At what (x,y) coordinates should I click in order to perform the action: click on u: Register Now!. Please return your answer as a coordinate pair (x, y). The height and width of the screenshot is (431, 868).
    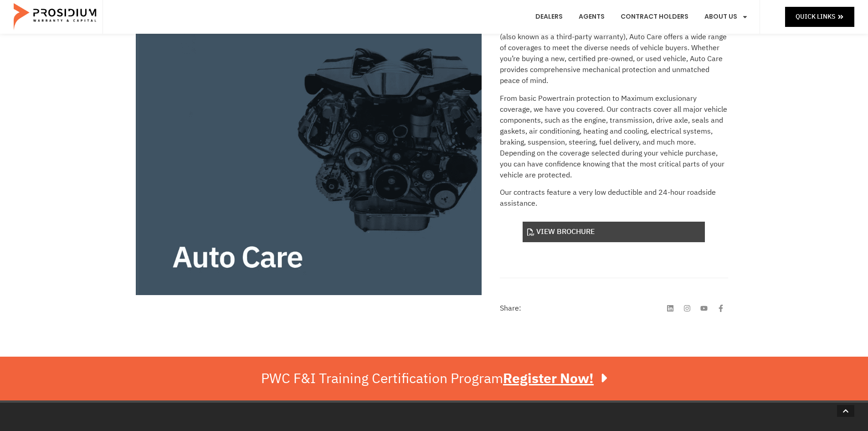
    Looking at the image, I should click on (548, 378).